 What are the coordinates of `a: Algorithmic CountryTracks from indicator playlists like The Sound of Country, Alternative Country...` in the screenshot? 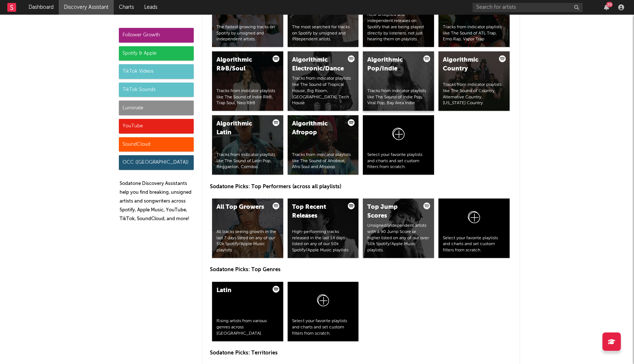 It's located at (474, 81).